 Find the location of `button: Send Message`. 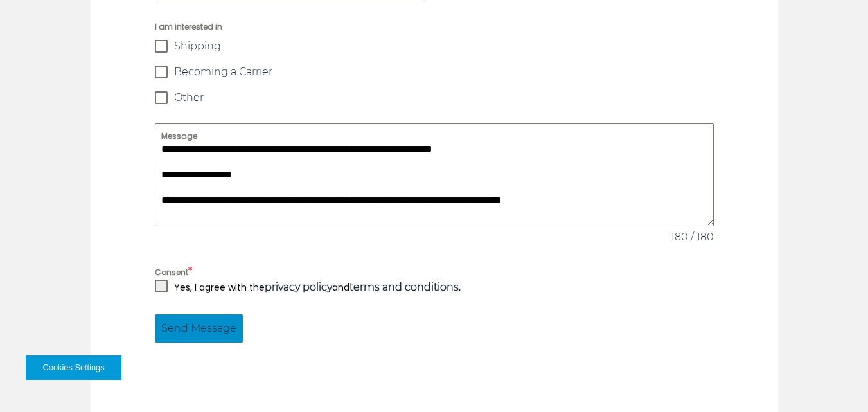

button: Send Message is located at coordinates (198, 329).